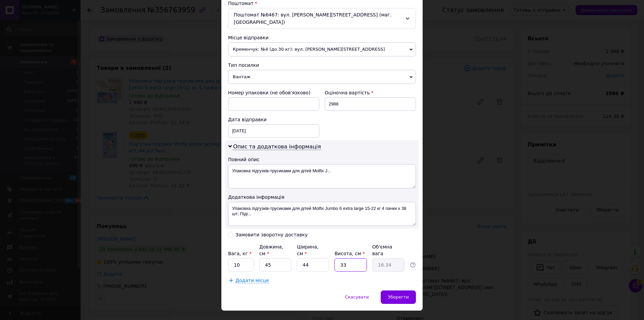 Image resolution: width=644 pixels, height=320 pixels. I want to click on textarea: Упаковка підгузків-трусиками для дітей Molfix Jumbo 6 extra large 15-22 кг 4 пачки х 38 шт; Підг..., so click(322, 214).